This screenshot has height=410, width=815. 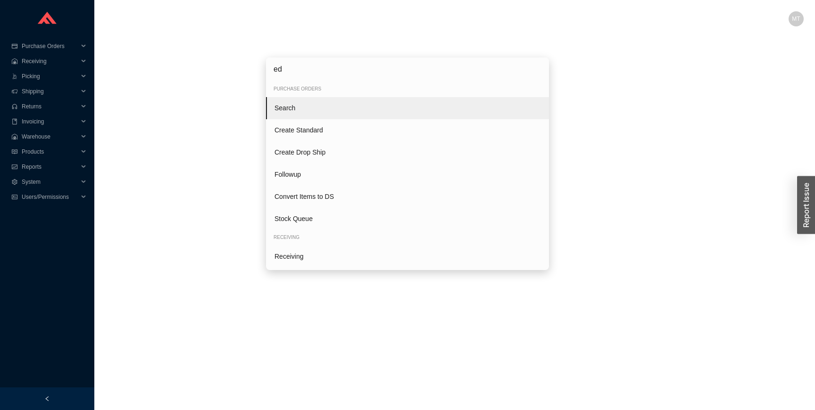 I want to click on div: Receiving, so click(x=408, y=237).